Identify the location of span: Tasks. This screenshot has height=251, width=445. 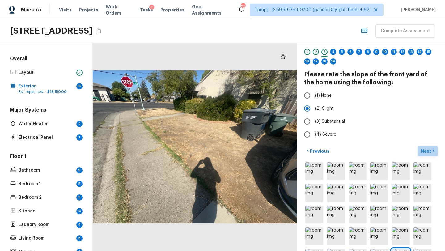
(146, 10).